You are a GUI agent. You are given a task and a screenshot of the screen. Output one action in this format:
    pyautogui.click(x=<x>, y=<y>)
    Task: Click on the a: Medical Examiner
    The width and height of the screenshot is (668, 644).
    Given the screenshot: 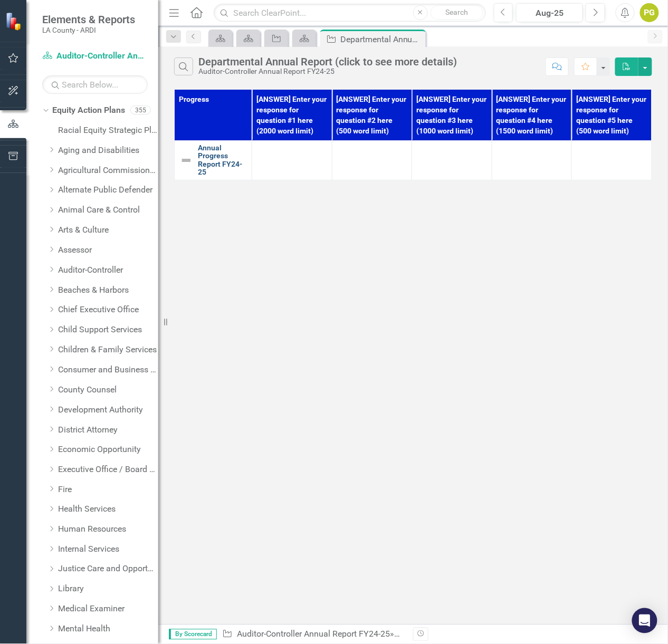 What is the action you would take?
    pyautogui.click(x=108, y=609)
    